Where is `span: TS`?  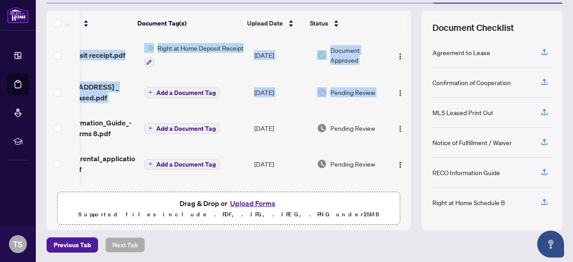 span: TS is located at coordinates (18, 244).